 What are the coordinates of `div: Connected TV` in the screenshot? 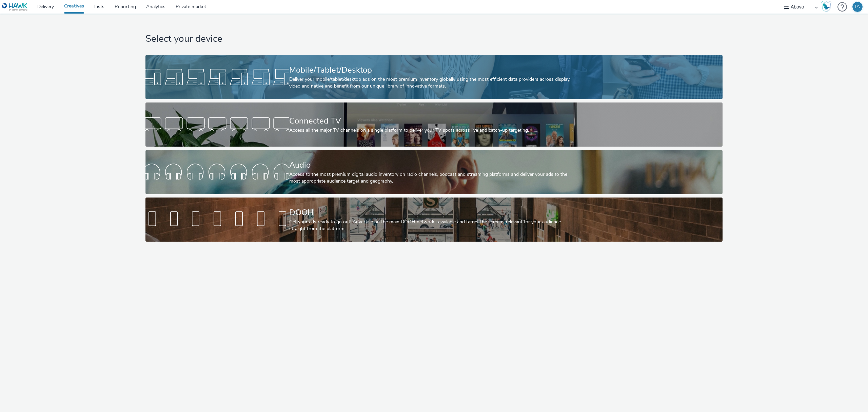 It's located at (433, 121).